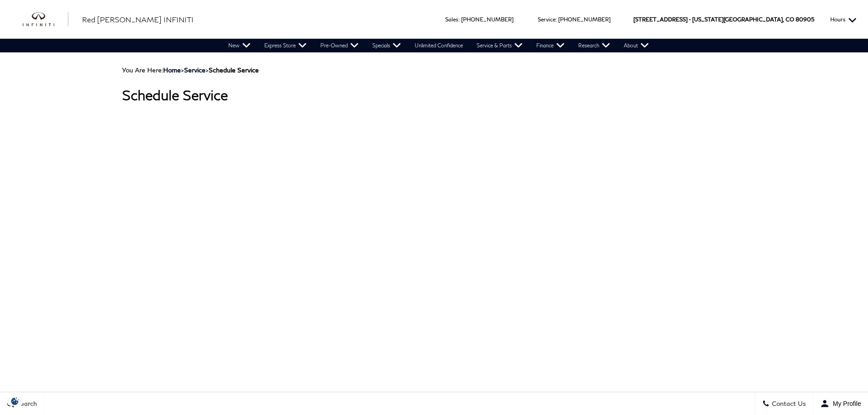  I want to click on a: Unlimited Confidence, so click(438, 46).